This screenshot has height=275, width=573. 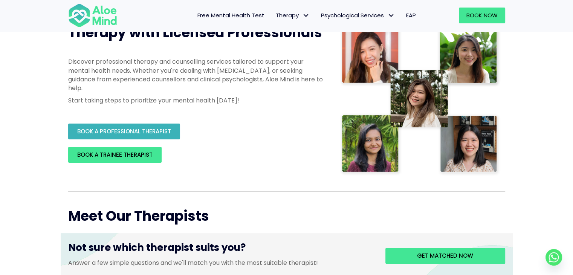 I want to click on p: Discover professional therapy and counselling services tailored to support your mental health nee..., so click(x=196, y=75).